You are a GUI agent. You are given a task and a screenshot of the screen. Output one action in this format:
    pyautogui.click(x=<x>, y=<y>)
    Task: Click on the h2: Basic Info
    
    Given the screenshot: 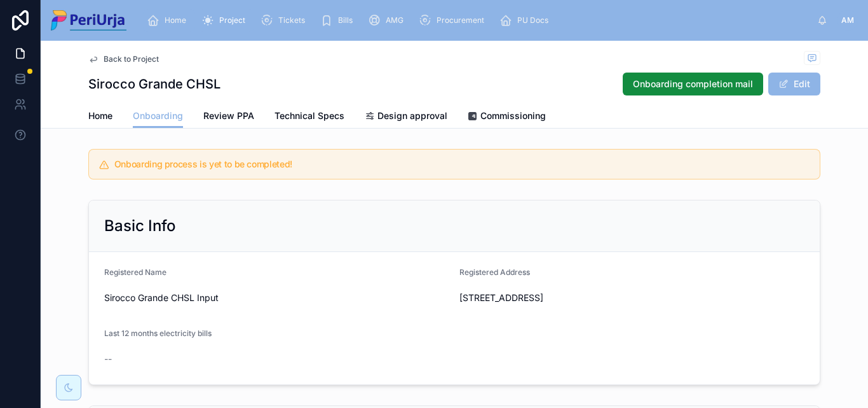 What is the action you would take?
    pyautogui.click(x=140, y=225)
    